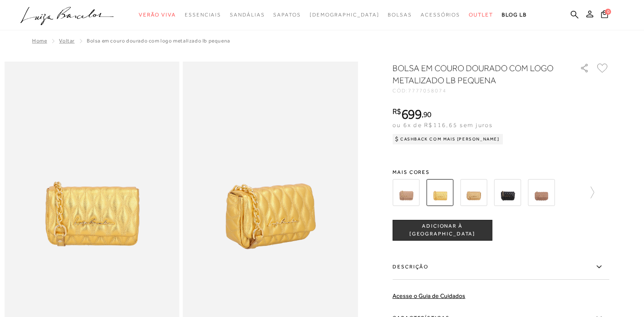 This screenshot has height=317, width=644. Describe the element at coordinates (479, 90) in the screenshot. I see `div: CÓD:` at that location.